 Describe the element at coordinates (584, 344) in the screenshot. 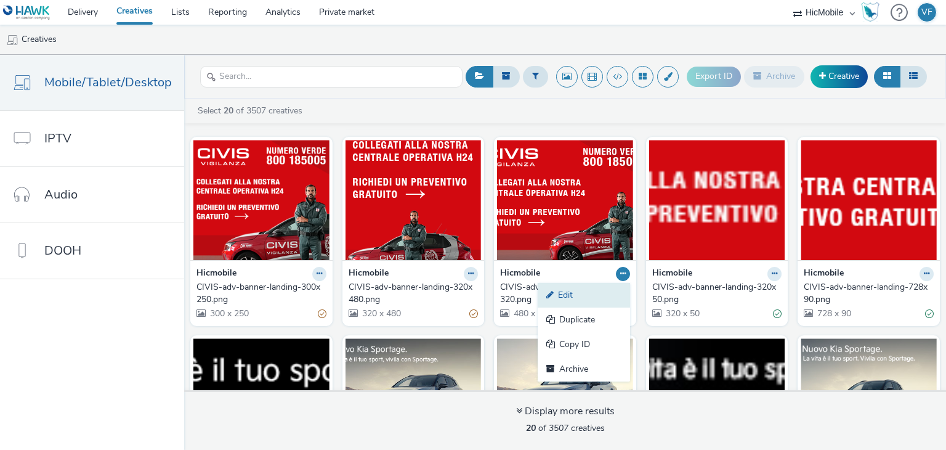

I see `a: Copy ID` at that location.